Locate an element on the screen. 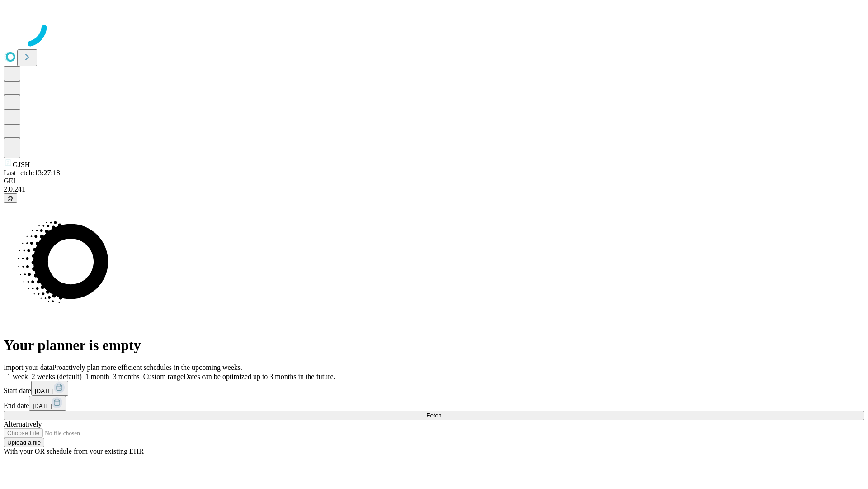  button: Upload a file is located at coordinates (24, 442).